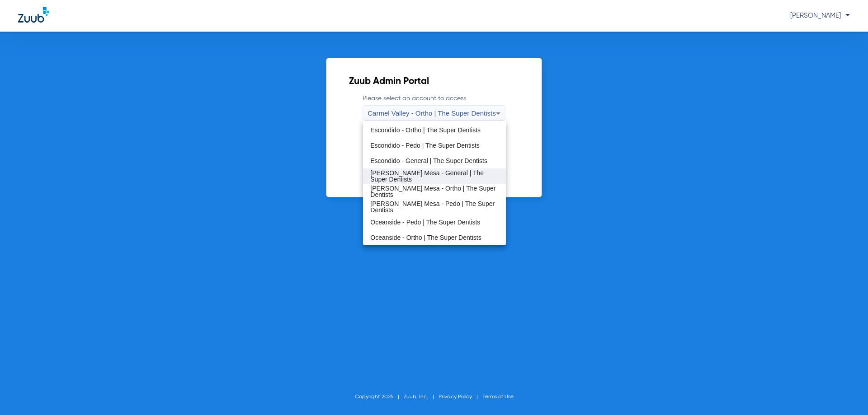 Image resolution: width=868 pixels, height=415 pixels. What do you see at coordinates (429, 161) in the screenshot?
I see `span: Escondido - General | The Super Dentists` at bounding box center [429, 161].